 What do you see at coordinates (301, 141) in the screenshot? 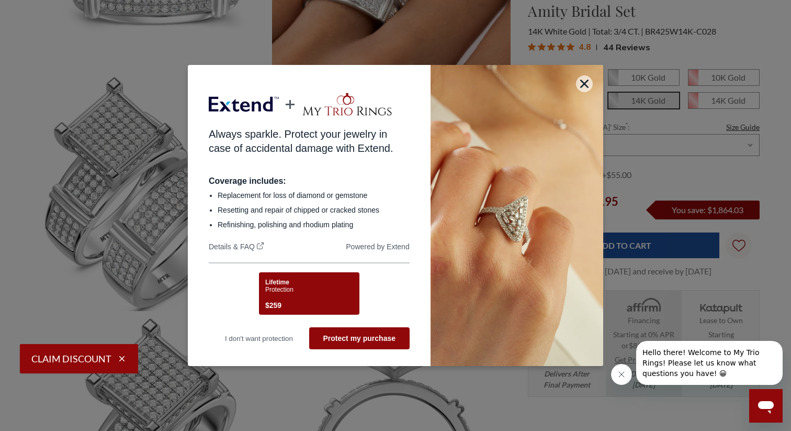
I see `span: Always sparkle. Protect your jewelry in case of accidental damage with Extend.` at bounding box center [301, 141].